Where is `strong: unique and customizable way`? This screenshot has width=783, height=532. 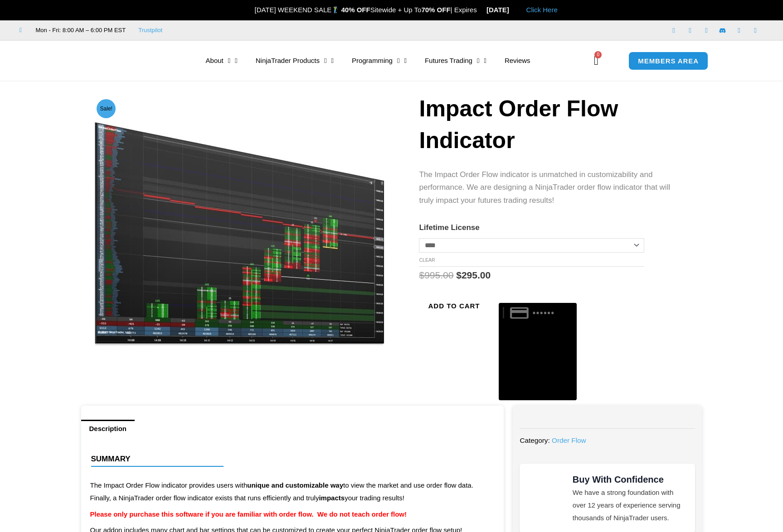
strong: unique and customizable way is located at coordinates (295, 485).